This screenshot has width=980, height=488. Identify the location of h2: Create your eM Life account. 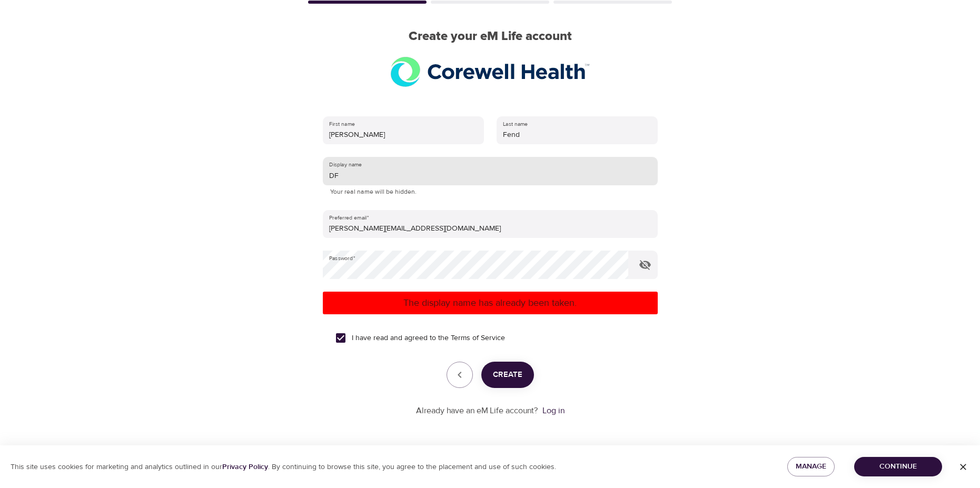
(490, 36).